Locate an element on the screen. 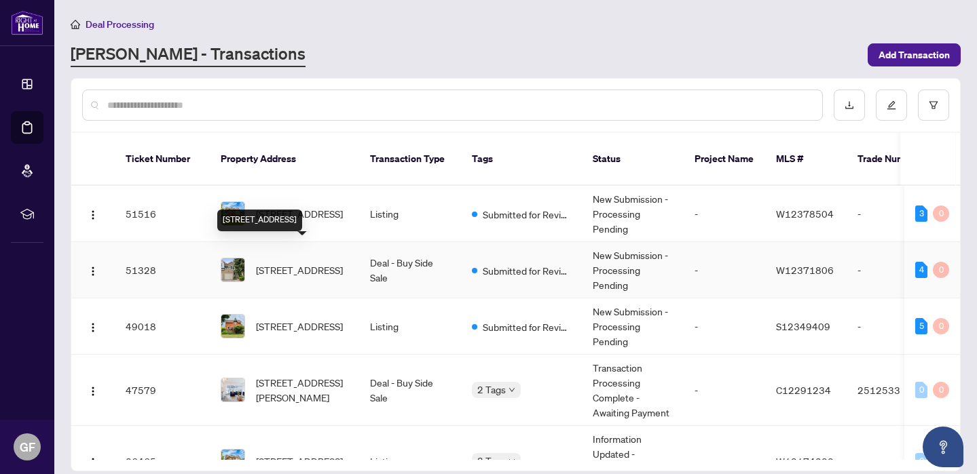 This screenshot has width=977, height=474. th: Status is located at coordinates (633, 160).